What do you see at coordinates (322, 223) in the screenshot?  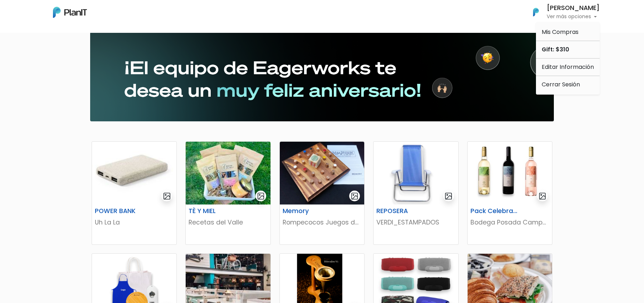 I see `p: Rompecocos Juegos de Ingenio` at bounding box center [322, 223].